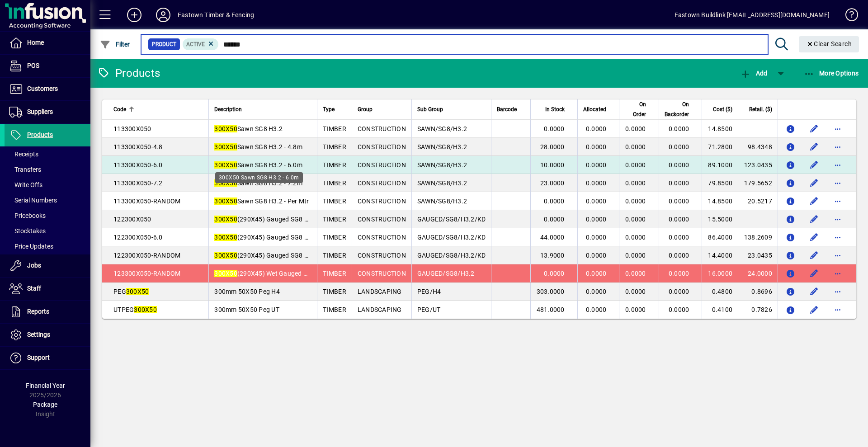 The height and width of the screenshot is (447, 868). Describe the element at coordinates (26, 185) in the screenshot. I see `span: Write Offs` at that location.